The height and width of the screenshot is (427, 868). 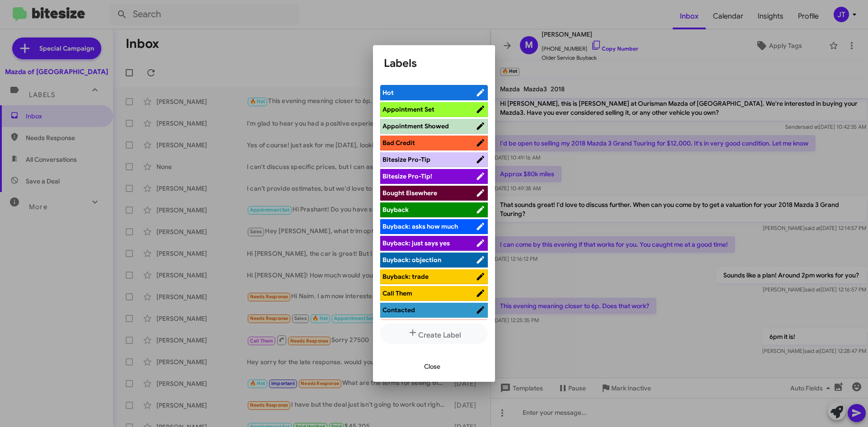 What do you see at coordinates (407, 159) in the screenshot?
I see `span: Bitesize Pro-Tip` at bounding box center [407, 159].